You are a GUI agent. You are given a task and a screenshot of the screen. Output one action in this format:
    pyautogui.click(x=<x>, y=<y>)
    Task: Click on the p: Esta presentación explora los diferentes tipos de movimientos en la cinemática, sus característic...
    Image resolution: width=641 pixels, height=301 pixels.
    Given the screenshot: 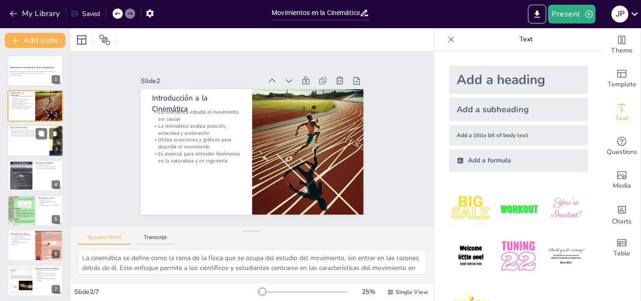 What is the action you would take?
    pyautogui.click(x=35, y=72)
    